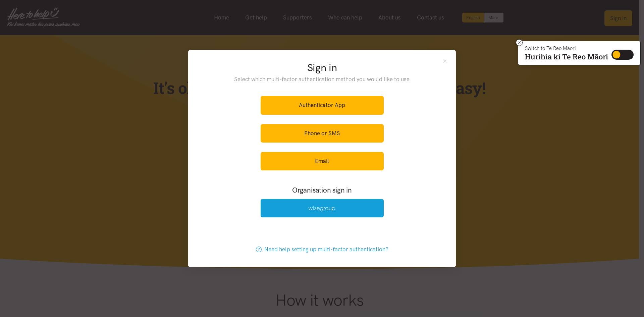  What do you see at coordinates (567, 57) in the screenshot?
I see `p: Hurihia ki Te Reo Māori` at bounding box center [567, 57].